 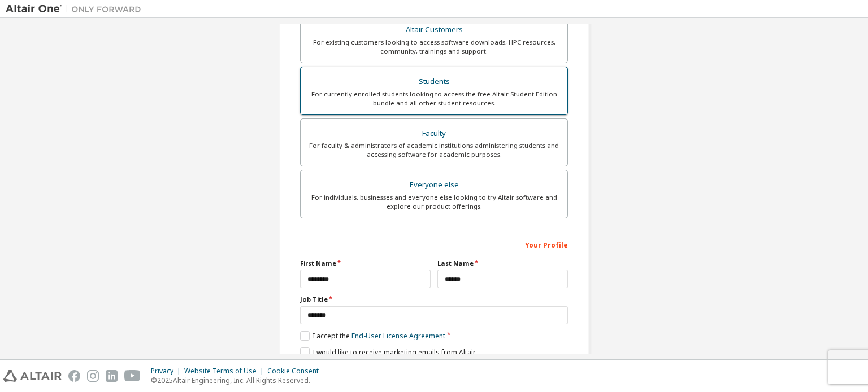 I want to click on div: For existing customers looking to access software downloads, HPC resources, community, trainings ..., so click(x=434, y=47).